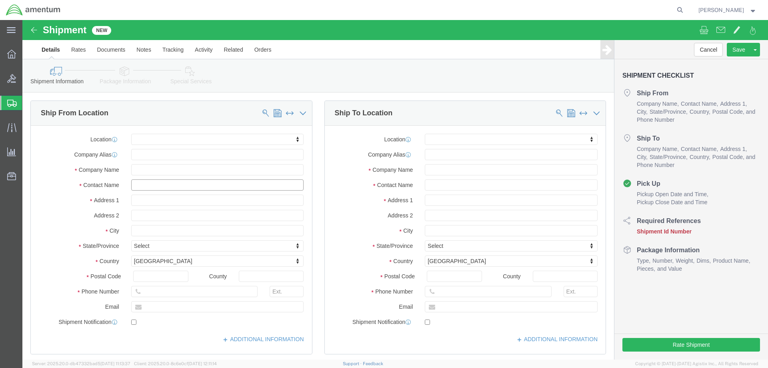 This screenshot has height=368, width=768. I want to click on span: Craig Mitchell, so click(721, 10).